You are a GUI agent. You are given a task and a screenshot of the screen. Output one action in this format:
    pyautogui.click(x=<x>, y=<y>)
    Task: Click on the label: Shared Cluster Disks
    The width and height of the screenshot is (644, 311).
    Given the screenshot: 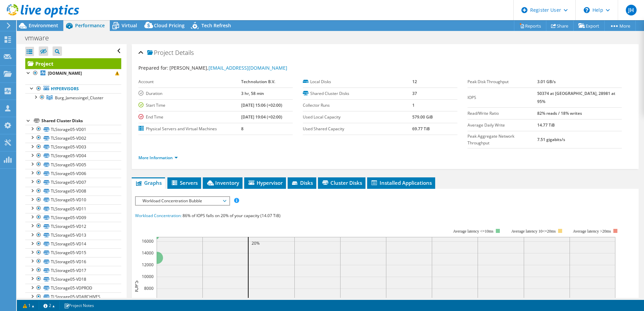 What is the action you would take?
    pyautogui.click(x=357, y=94)
    